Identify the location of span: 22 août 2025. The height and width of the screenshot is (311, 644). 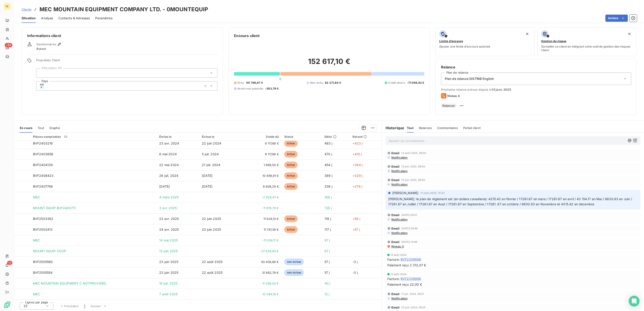
(212, 272).